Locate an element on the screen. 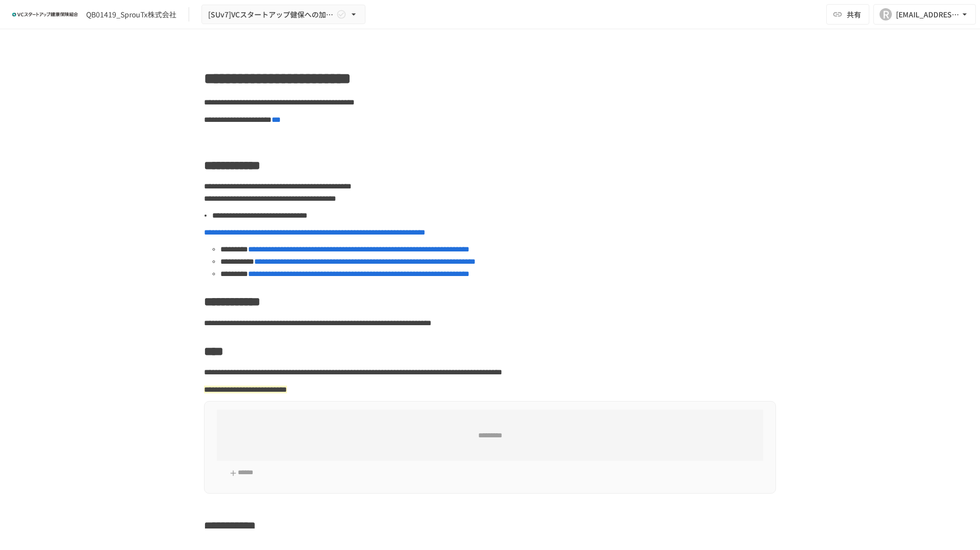 The height and width of the screenshot is (550, 980). button: [SUv7]VCスタートアップ健保への加入申請手続き is located at coordinates (283, 14).